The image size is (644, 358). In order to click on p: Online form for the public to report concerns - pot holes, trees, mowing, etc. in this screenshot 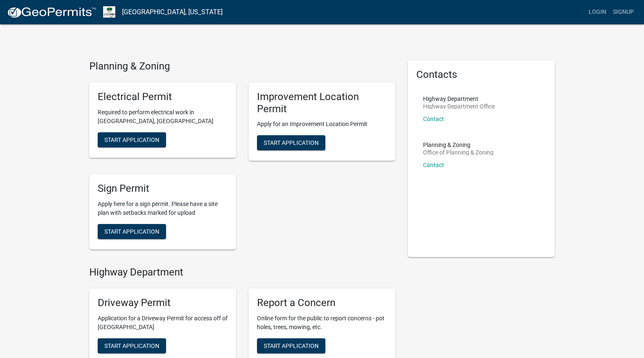, I will do `click(322, 323)`.